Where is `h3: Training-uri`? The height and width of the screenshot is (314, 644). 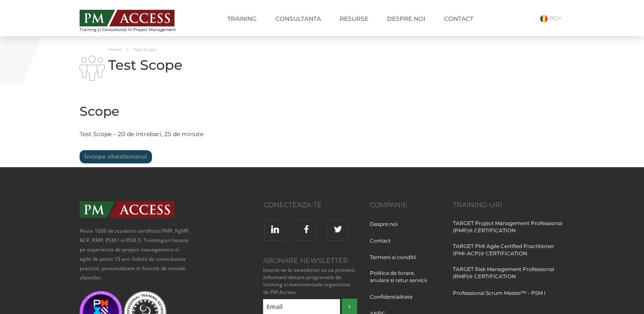 h3: Training-uri is located at coordinates (509, 205).